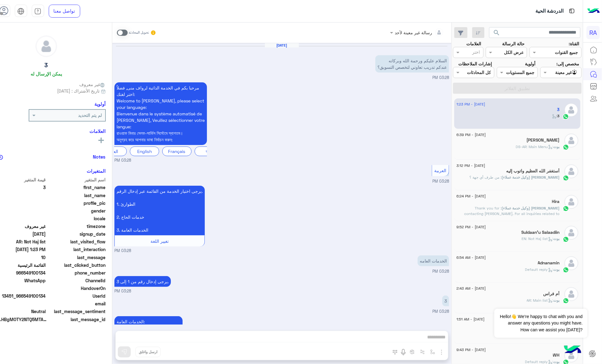 The height and width of the screenshot is (364, 602). I want to click on label: إشارات الملاحظات, so click(475, 64).